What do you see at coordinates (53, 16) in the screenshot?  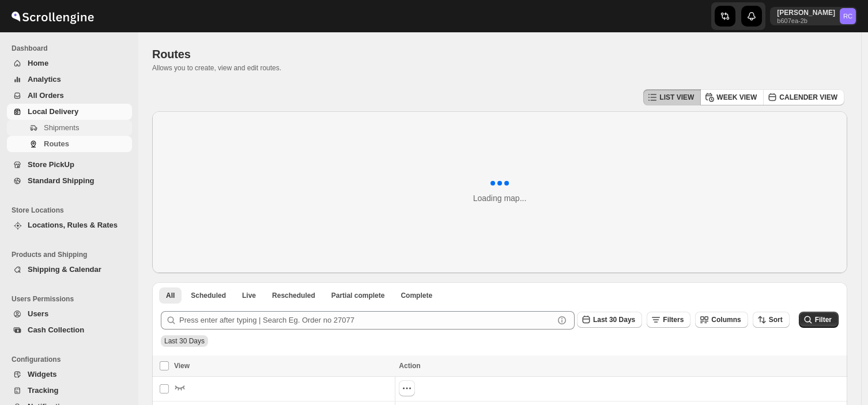 I see `img: ScrollEngine` at bounding box center [53, 16].